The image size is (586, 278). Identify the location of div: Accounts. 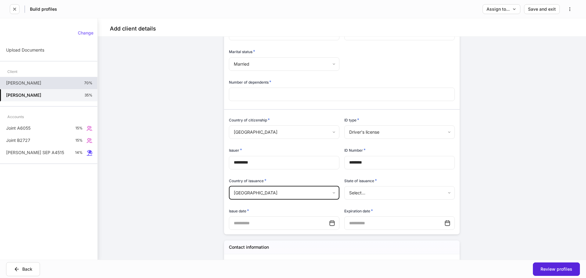
(16, 117).